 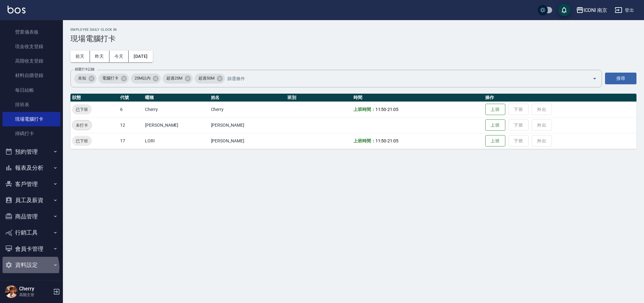 I want to click on h5: Cherry, so click(x=35, y=289).